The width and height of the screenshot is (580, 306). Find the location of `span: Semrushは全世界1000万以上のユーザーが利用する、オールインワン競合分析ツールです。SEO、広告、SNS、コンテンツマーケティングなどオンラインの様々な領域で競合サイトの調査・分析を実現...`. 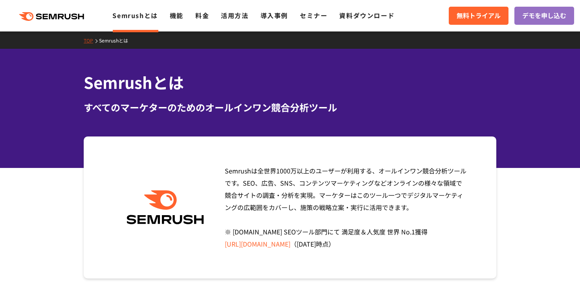

span: Semrushは全世界1000万以上のユーザーが利用する、オールインワン競合分析ツールです。SEO、広告、SNS、コンテンツマーケティングなどオンラインの様々な領域で競合サイトの調査・分析を実現... is located at coordinates (345, 207).